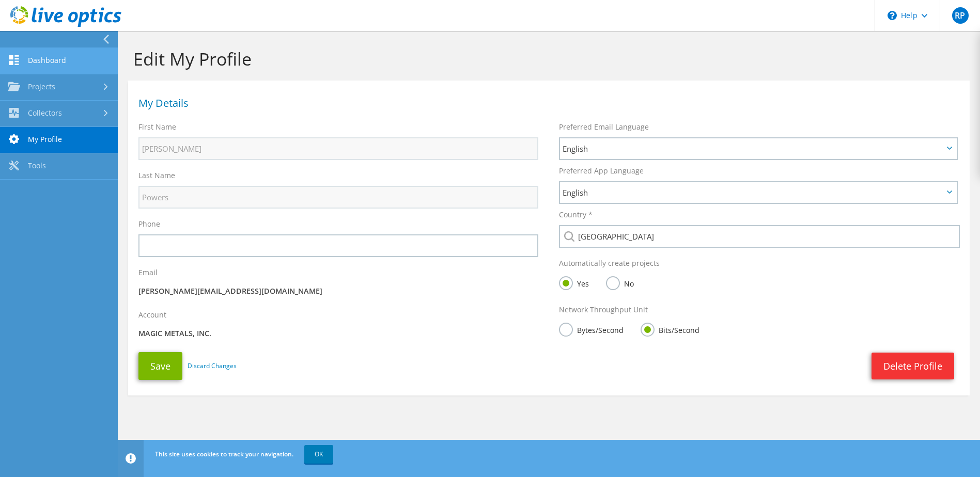  What do you see at coordinates (574, 282) in the screenshot?
I see `label: Yes` at bounding box center [574, 282].